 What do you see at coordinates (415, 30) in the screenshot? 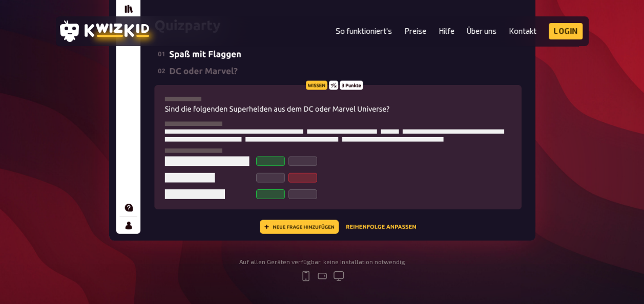
I see `a: Preise` at bounding box center [415, 30].